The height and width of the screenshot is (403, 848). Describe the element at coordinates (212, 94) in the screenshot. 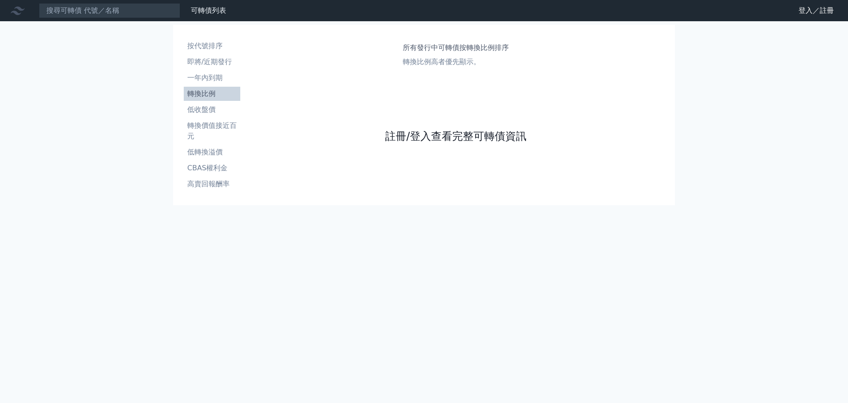

I see `li: 轉換比例` at that location.